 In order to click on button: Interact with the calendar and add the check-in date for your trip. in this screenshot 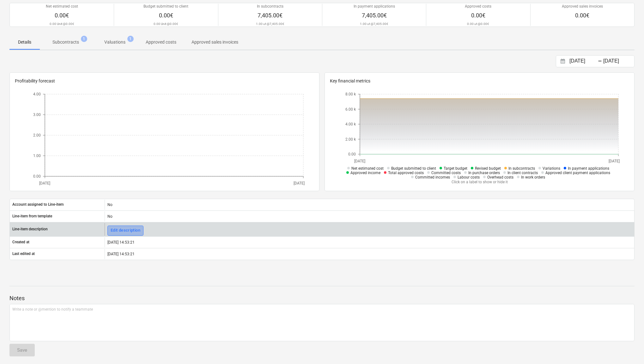, I will do `click(564, 61)`.